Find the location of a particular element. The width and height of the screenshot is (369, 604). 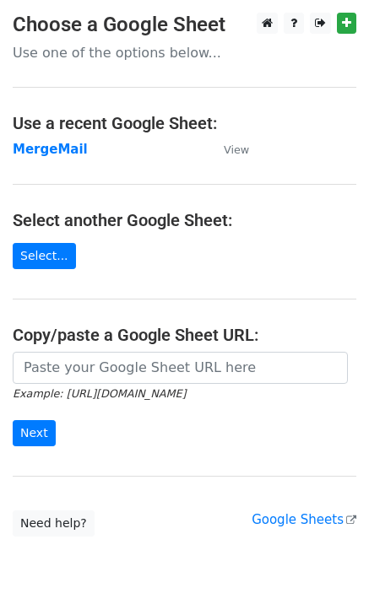

a: Google Sheets is located at coordinates (304, 520).